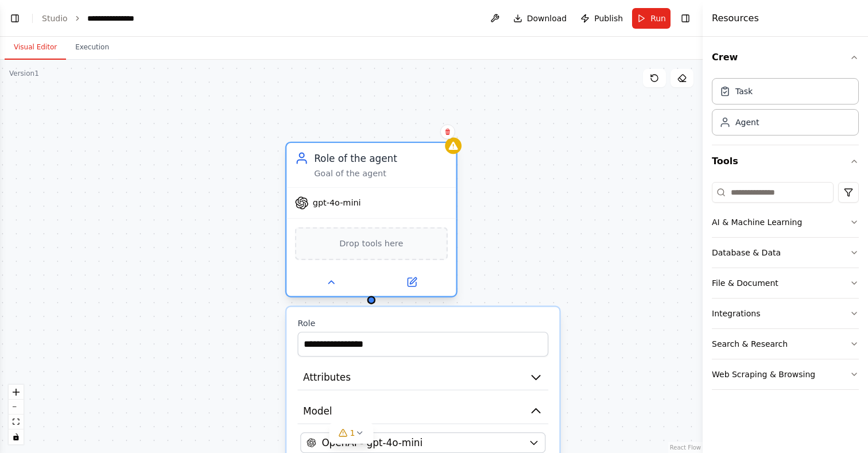 Image resolution: width=868 pixels, height=453 pixels. I want to click on span: 1, so click(353, 433).